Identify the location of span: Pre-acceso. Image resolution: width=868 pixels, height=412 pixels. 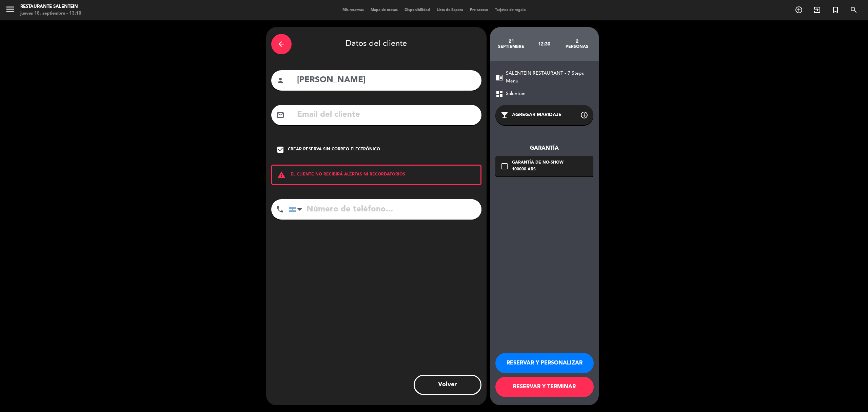
(479, 10).